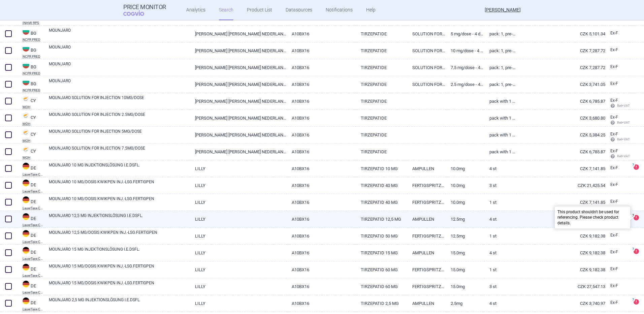 Image resolution: width=644 pixels, height=314 pixels. Describe the element at coordinates (119, 219) in the screenshot. I see `a: MOUNJARO 12,5 MG INJEKTIONSLÖSUNG I.E.DSFL.` at that location.